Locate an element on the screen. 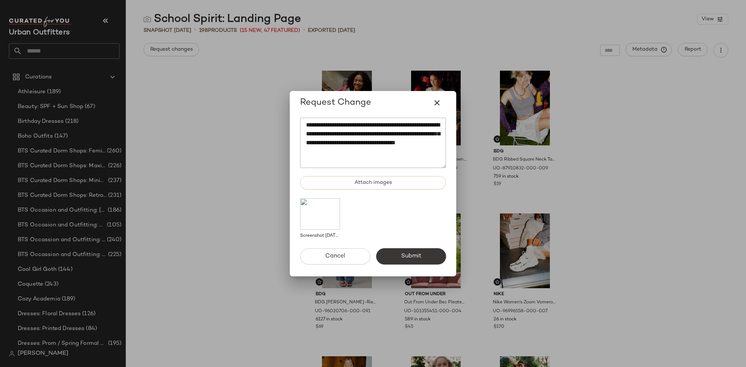  span: Submit is located at coordinates (411, 256).